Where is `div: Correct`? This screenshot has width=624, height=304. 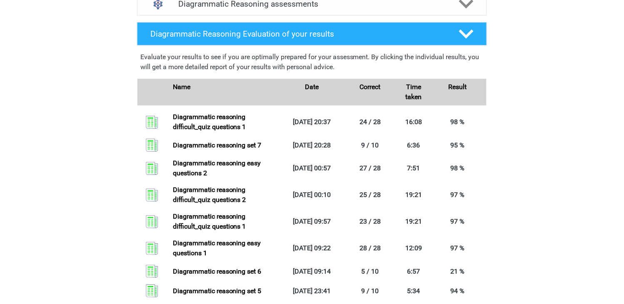 div: Correct is located at coordinates (370, 92).